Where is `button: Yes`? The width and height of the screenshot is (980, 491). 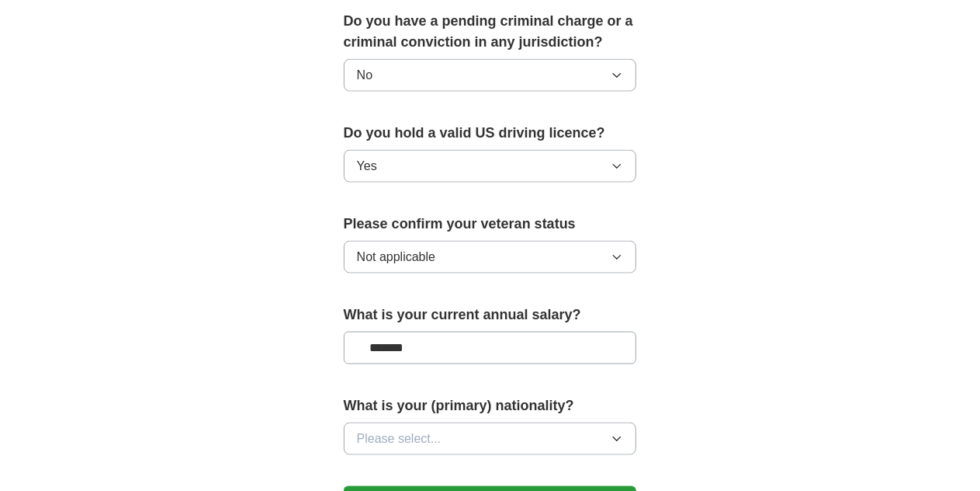 button: Yes is located at coordinates (491, 166).